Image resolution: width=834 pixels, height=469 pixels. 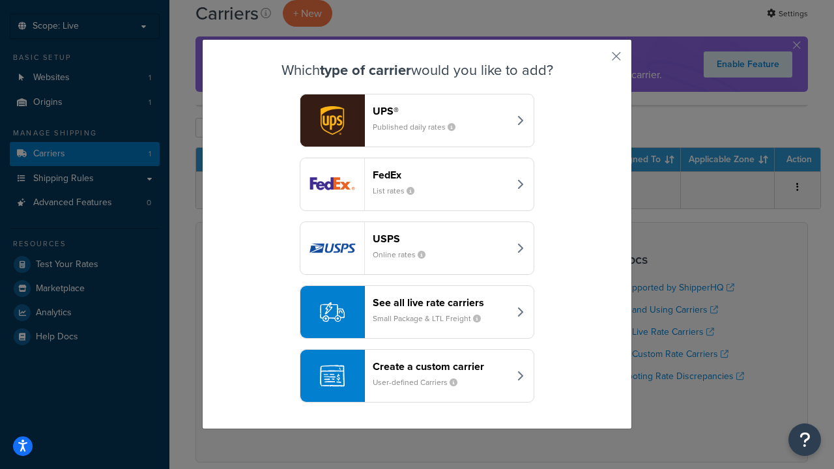 I want to click on button: Create a custom carrierUser-defined Carriers, so click(x=417, y=376).